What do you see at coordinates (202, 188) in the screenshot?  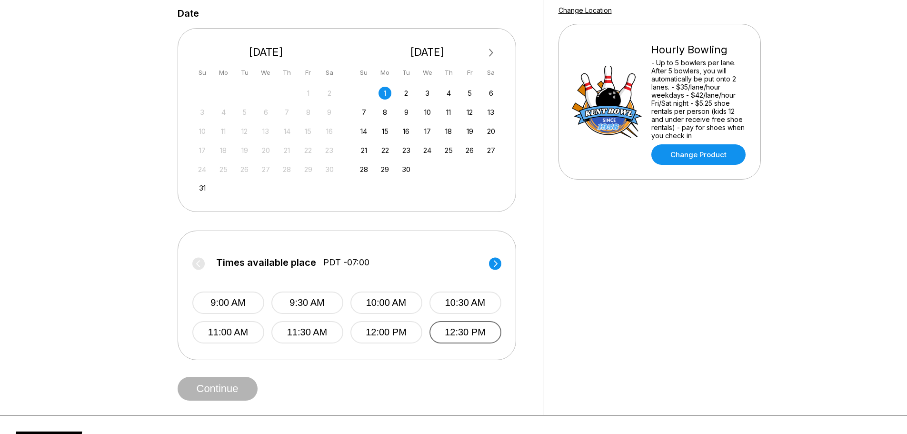 I see `div: Choose Sunday, August 31st, 2025` at bounding box center [202, 188].